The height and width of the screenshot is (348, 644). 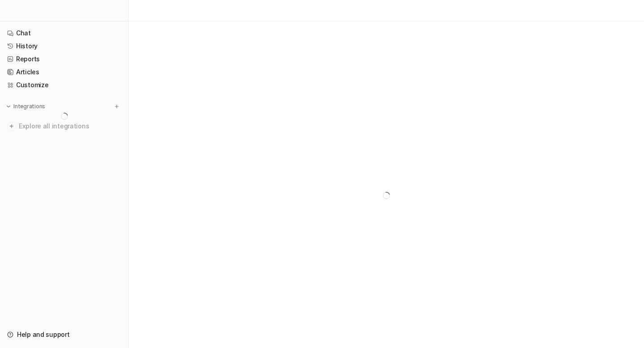 I want to click on a: Articles, so click(x=64, y=72).